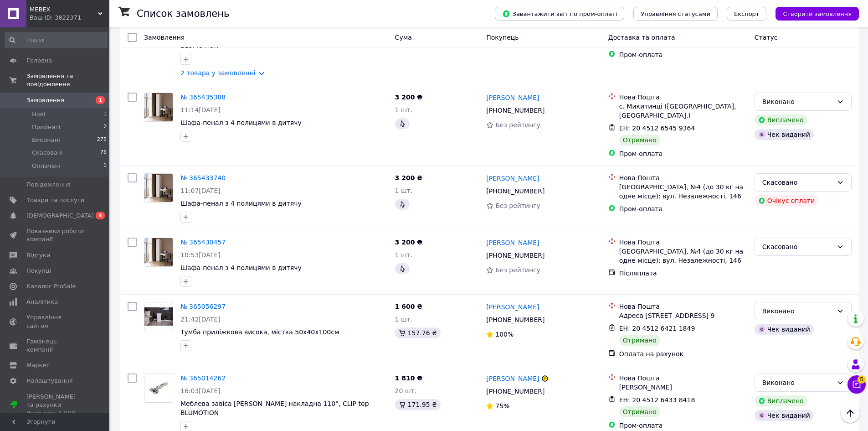 The width and height of the screenshot is (868, 431). I want to click on button: Чат з покупцем5, so click(856, 384).